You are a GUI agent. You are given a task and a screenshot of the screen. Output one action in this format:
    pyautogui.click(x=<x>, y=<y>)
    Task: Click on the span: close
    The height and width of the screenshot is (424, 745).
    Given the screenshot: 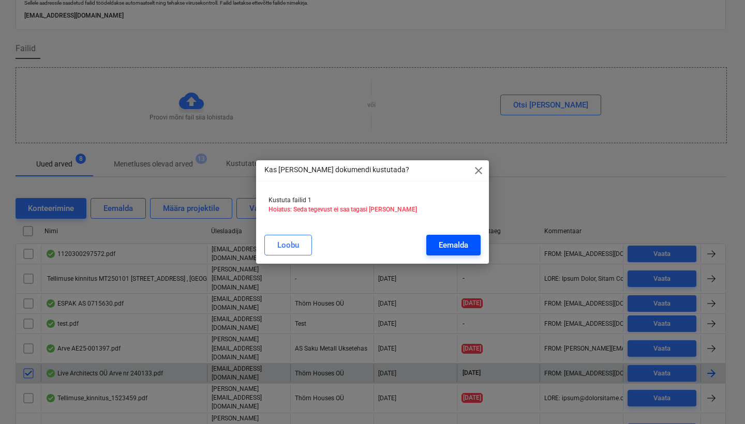 What is the action you would take?
    pyautogui.click(x=478, y=171)
    